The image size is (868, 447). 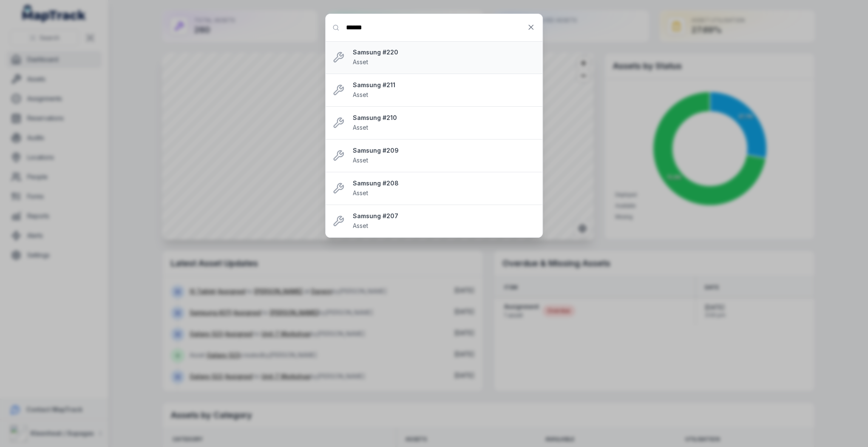 What do you see at coordinates (444, 85) in the screenshot?
I see `strong: Samsung #211` at bounding box center [444, 85].